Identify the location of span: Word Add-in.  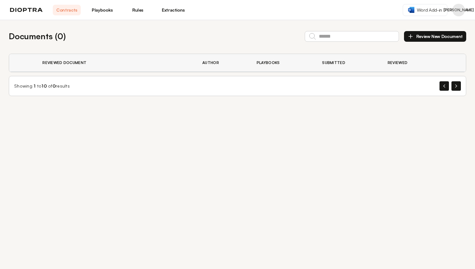
(430, 10).